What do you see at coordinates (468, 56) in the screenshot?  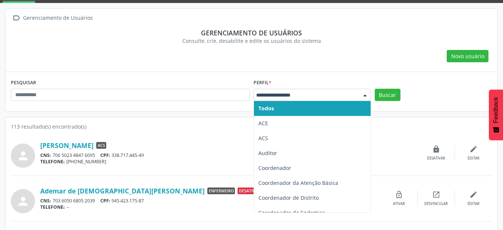 I see `button: Novo usuário` at bounding box center [468, 56].